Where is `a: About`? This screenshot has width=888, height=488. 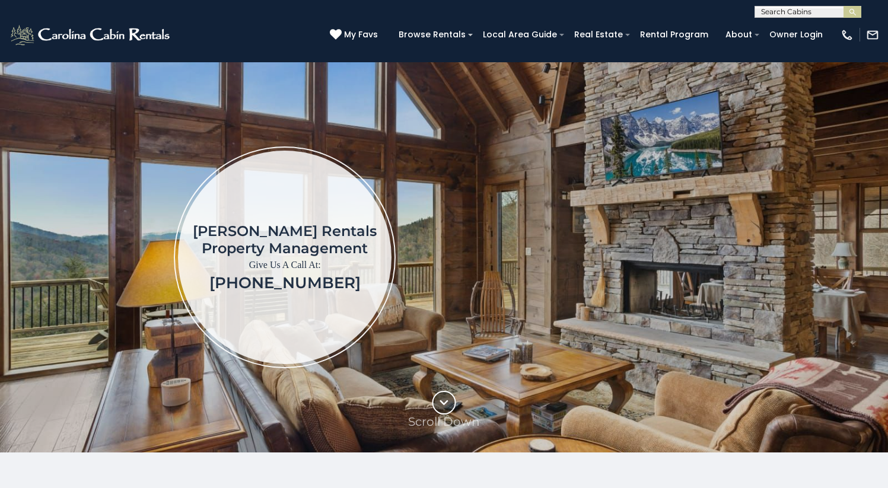
a: About is located at coordinates (738, 34).